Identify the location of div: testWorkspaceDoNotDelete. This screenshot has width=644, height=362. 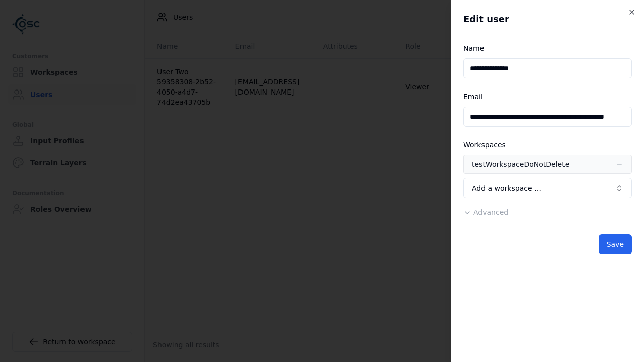
(520, 165).